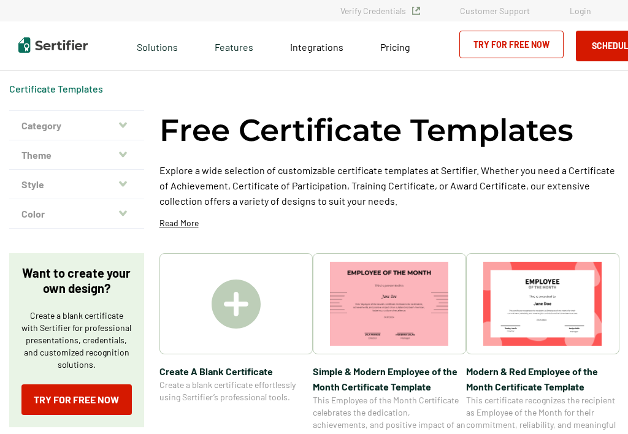 This screenshot has width=628, height=434. I want to click on span: Modern & Red Employee of the Month Certificate Template, so click(542, 379).